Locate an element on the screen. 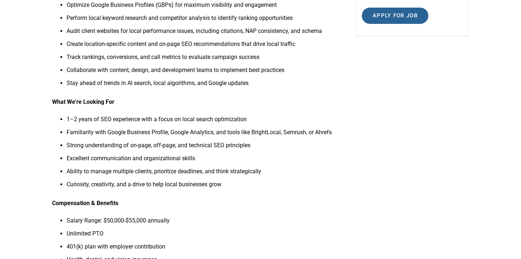 The height and width of the screenshot is (259, 521). li: Track rankings, conversions, and call metrics to evaluate campaign success is located at coordinates (200, 59).